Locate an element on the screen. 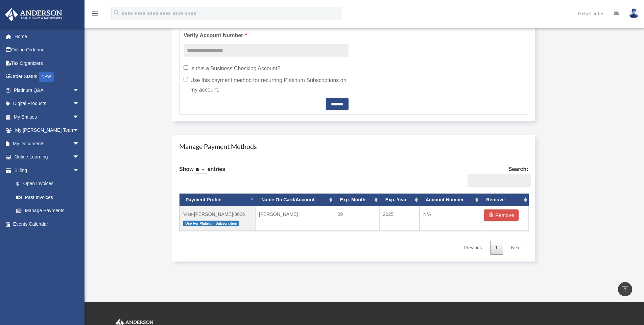 Image resolution: width=644 pixels, height=325 pixels. a: Home is located at coordinates (47, 36).